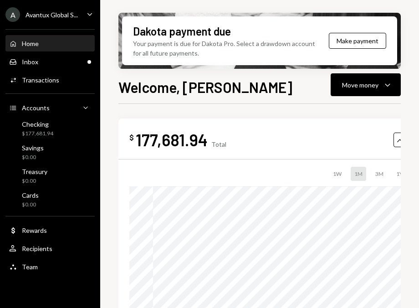  I want to click on a: Checking$177,681.94, so click(50, 129).